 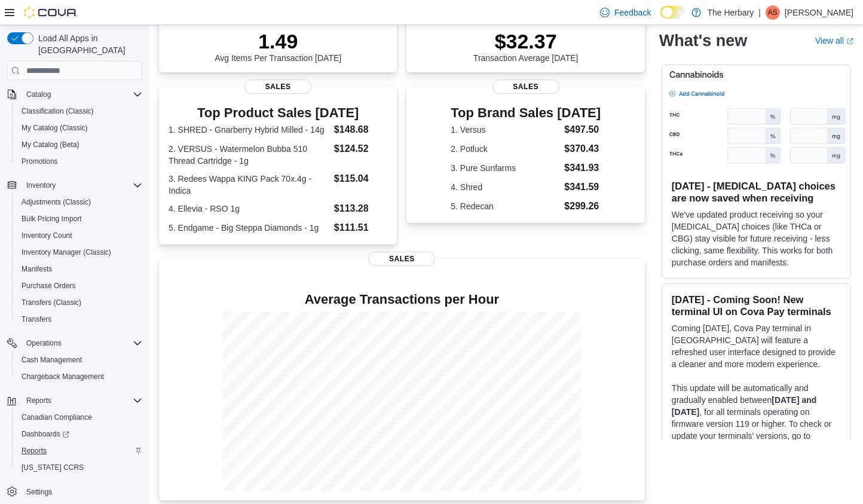 What do you see at coordinates (47, 236) in the screenshot?
I see `a: Inventory Count` at bounding box center [47, 236].